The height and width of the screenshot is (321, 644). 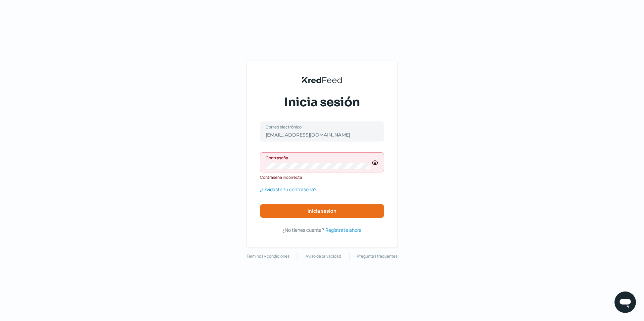 What do you see at coordinates (323, 256) in the screenshot?
I see `span: Aviso de privacidad` at bounding box center [323, 256].